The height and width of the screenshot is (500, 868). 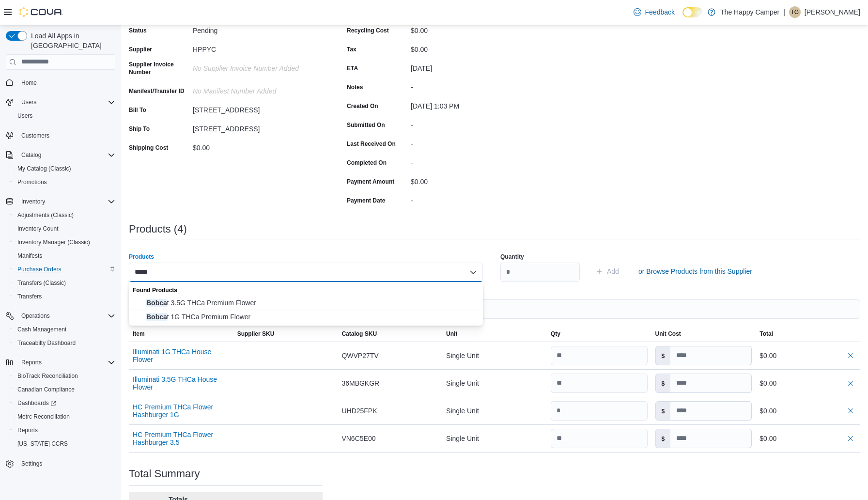 I want to click on a: Home, so click(x=29, y=83).